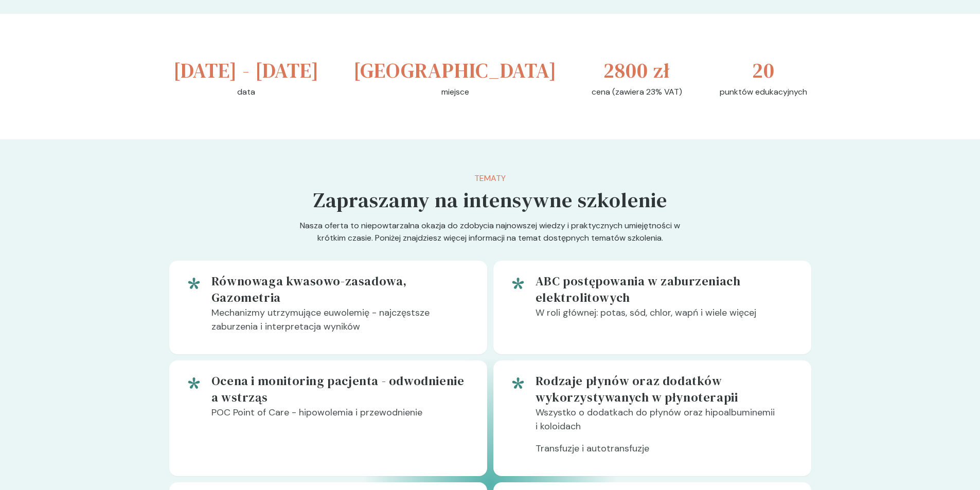 This screenshot has height=490, width=980. Describe the element at coordinates (665, 424) in the screenshot. I see `p: Wszystko o dodatkach do płynów oraz hipoalbuminemii i koloidach` at that location.